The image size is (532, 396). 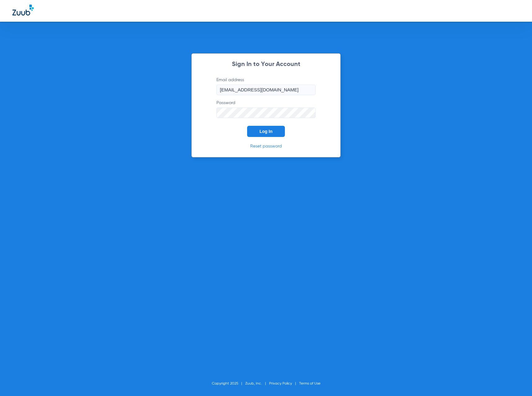 I want to click on input: Email address, so click(x=266, y=90).